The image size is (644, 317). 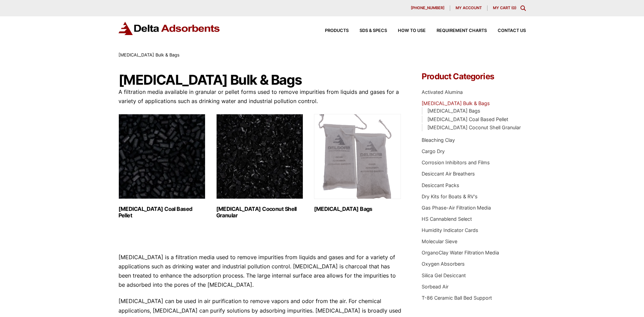 I want to click on a: Visit product category Activated Carbon Coal Based Pellet, so click(x=162, y=166).